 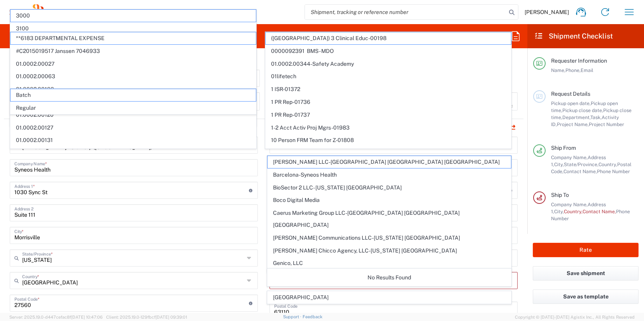 I want to click on span: Batch, so click(x=133, y=95).